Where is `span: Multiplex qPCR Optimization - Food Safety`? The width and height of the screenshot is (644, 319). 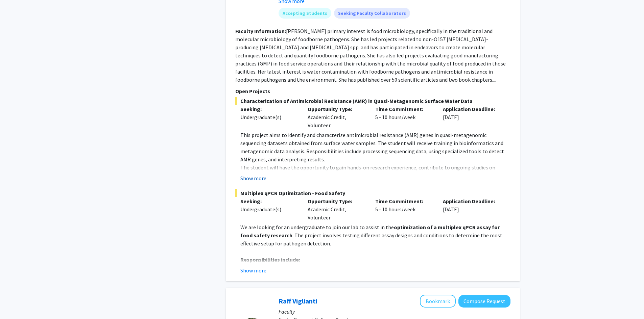 span: Multiplex qPCR Optimization - Food Safety is located at coordinates (372, 193).